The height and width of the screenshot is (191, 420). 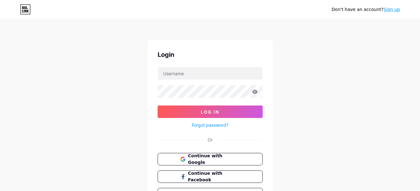 What do you see at coordinates (210, 177) in the screenshot?
I see `button: Continue with Facebook` at bounding box center [210, 177].